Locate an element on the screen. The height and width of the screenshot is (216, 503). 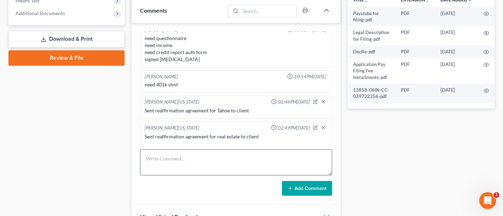
td: DecRe-pdf is located at coordinates (372, 52).